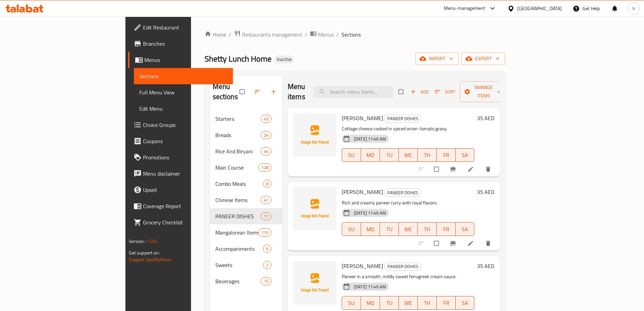  What do you see at coordinates (265, 168) in the screenshot?
I see `span: 128` at bounding box center [265, 168].